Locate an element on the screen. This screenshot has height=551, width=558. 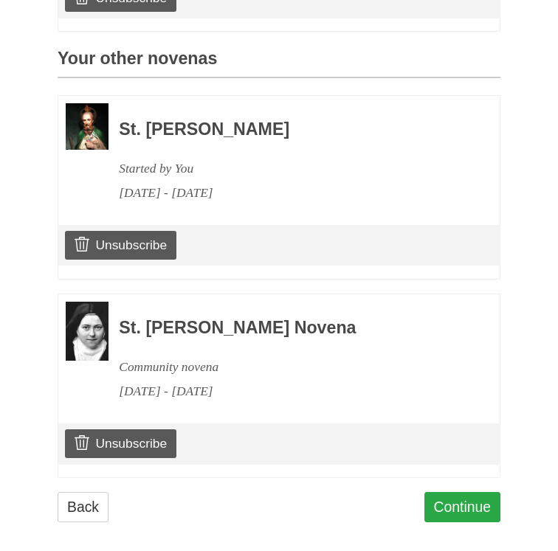
a: Continue is located at coordinates (462, 507).